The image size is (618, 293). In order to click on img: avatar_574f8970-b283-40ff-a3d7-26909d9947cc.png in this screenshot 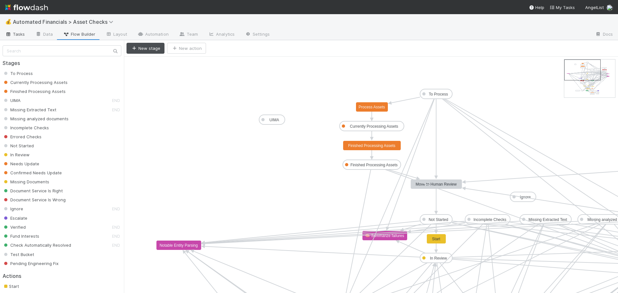, I will do `click(610, 8)`.